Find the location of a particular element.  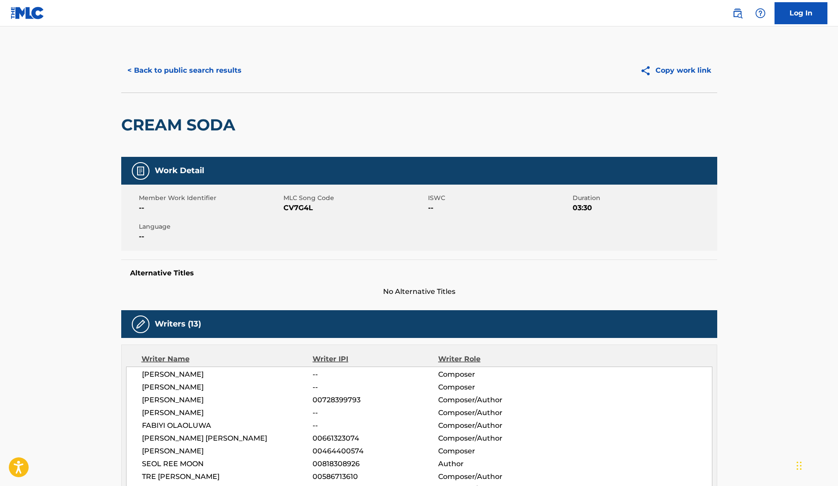

span: Author is located at coordinates (495, 464).